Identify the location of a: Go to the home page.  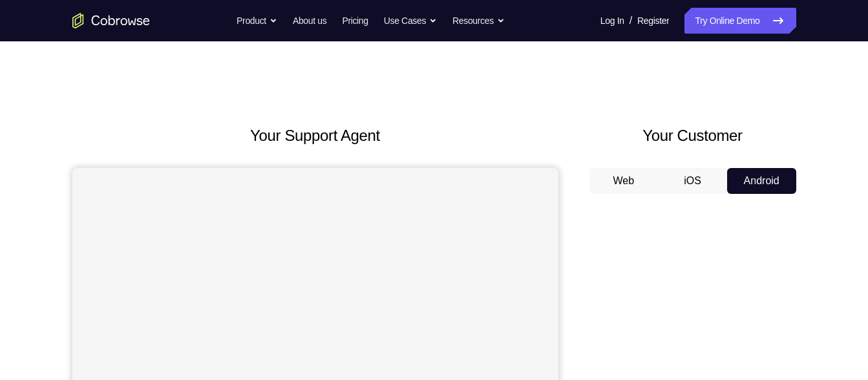
(111, 21).